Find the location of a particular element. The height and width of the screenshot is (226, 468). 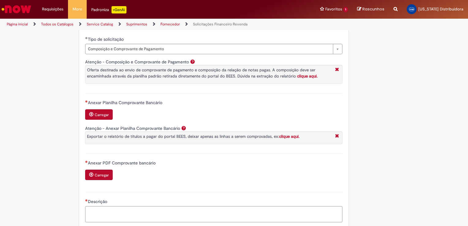

a: Suprimentos is located at coordinates (137, 24).